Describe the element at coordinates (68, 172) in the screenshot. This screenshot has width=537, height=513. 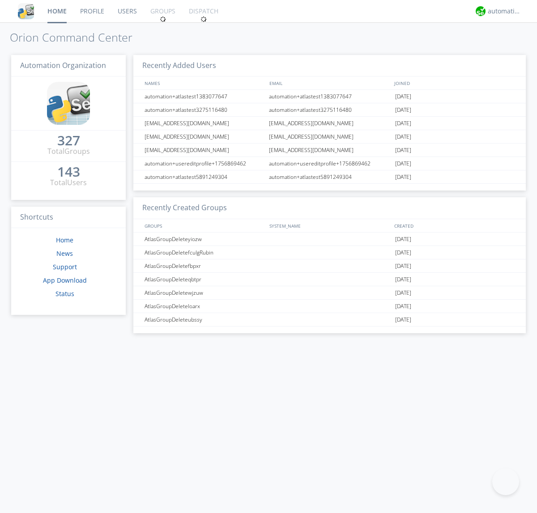
I see `a: 143` at that location.